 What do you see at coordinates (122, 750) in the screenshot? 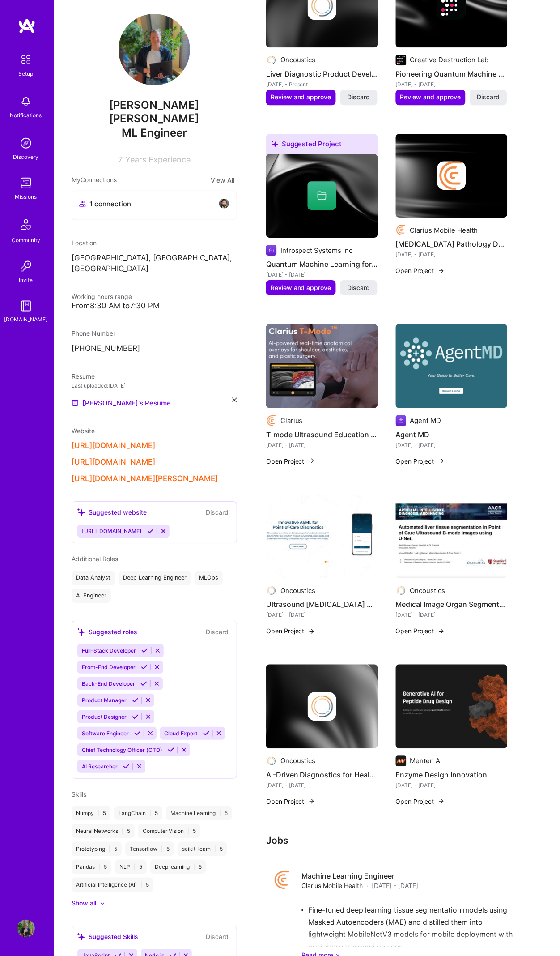
I see `span: Chief Technology Officer (CTO)` at bounding box center [122, 750].